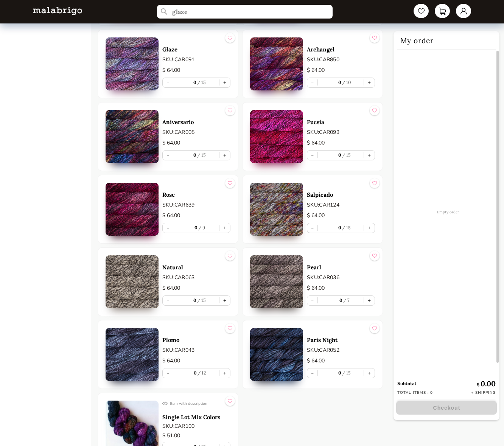 The height and width of the screenshot is (446, 504). Describe the element at coordinates (196, 49) in the screenshot. I see `a: Glaze` at that location.